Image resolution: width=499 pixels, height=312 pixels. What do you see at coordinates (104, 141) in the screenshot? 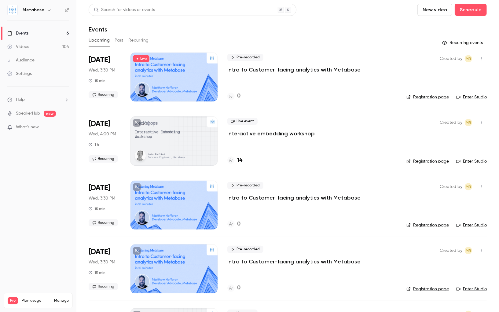
I see `div: Aug 13 Wed, 4:00 PM (Europe/Lisbon)` at bounding box center [104, 141].